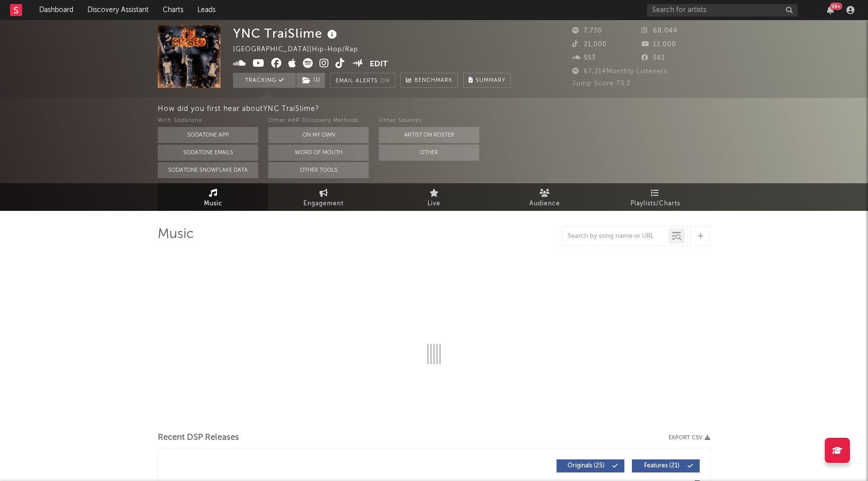 This screenshot has height=481, width=868. Describe the element at coordinates (620, 71) in the screenshot. I see `span: 67,314 Monthly Listeners` at that location.